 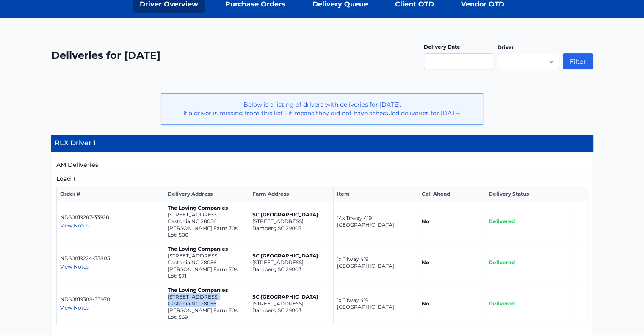 What do you see at coordinates (110, 300) in the screenshot?
I see `p: NDS0019308-33970` at bounding box center [110, 300].